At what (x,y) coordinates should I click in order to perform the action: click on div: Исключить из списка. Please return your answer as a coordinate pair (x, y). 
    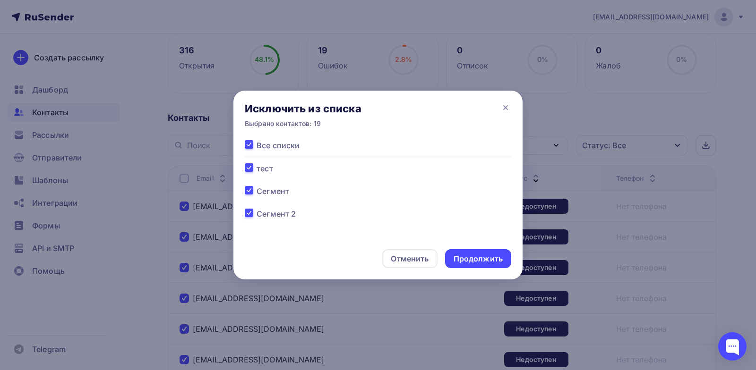
    Looking at the image, I should click on (303, 109).